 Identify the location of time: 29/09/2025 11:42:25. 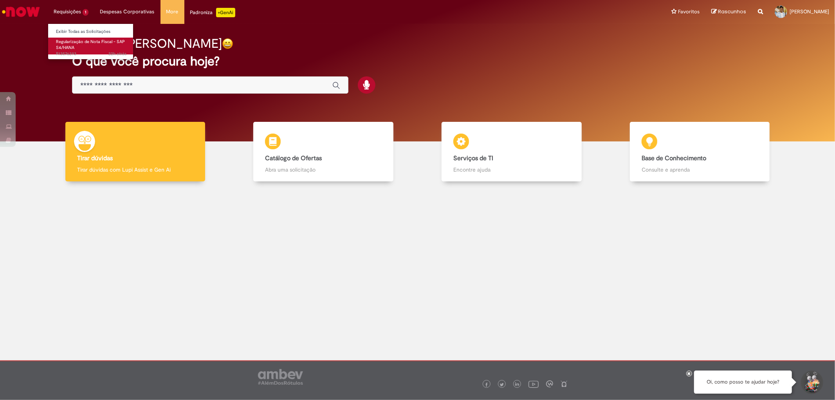
(117, 54).